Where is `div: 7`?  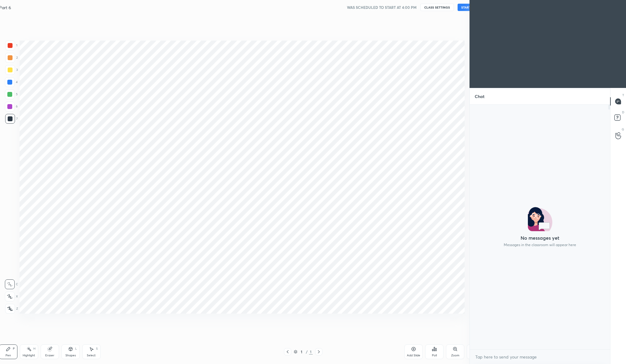 div: 7 is located at coordinates (11, 119).